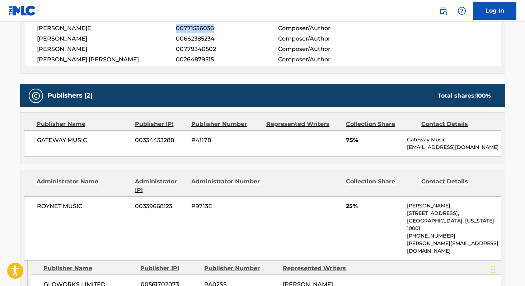 The width and height of the screenshot is (525, 286). What do you see at coordinates (373, 206) in the screenshot?
I see `span: 25%` at bounding box center [373, 206].